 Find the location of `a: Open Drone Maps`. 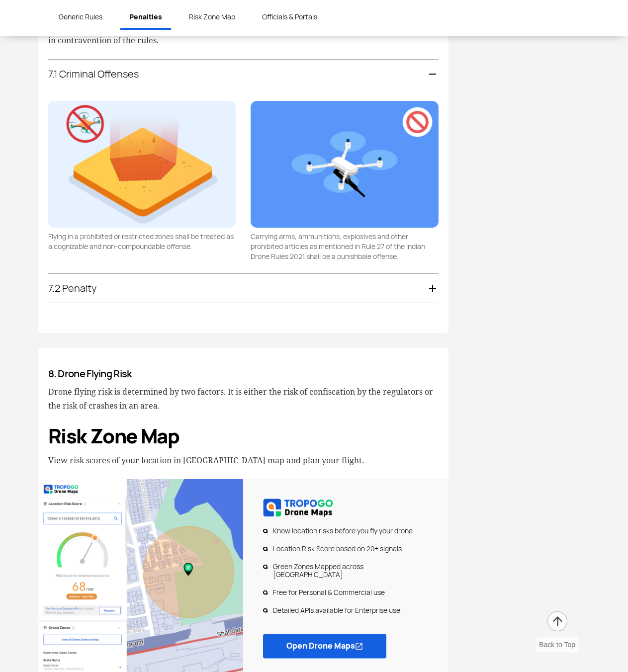

a: Open Drone Maps is located at coordinates (325, 646).